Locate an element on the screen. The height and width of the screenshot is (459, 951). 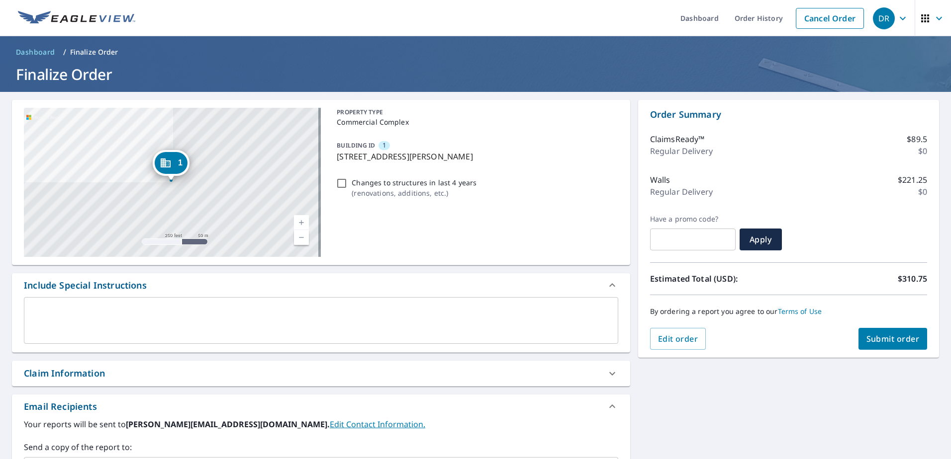
span: Dashboard is located at coordinates (35, 52).